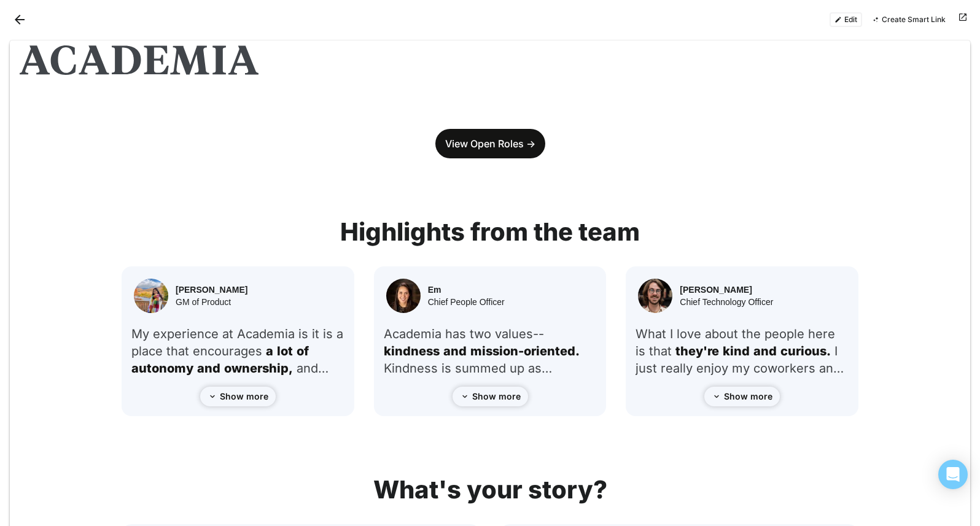  I want to click on span: here, so click(821, 334).